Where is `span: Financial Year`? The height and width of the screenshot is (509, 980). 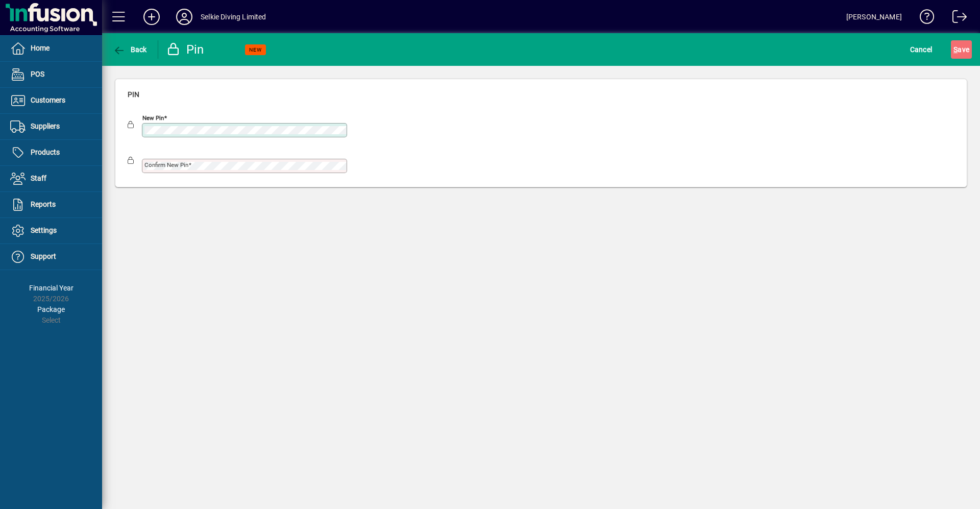
span: Financial Year is located at coordinates (51, 288).